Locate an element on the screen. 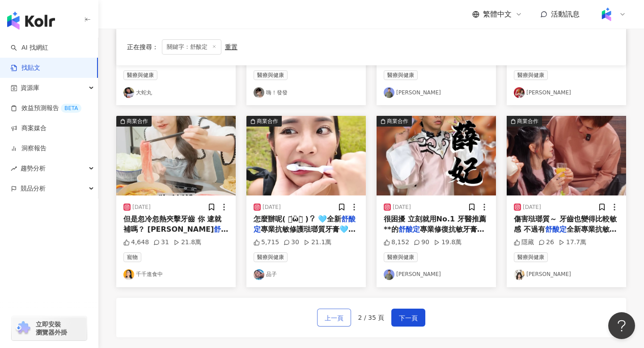 The width and height of the screenshot is (644, 348). img: Kolr%20app%20icon%20%281%29.png is located at coordinates (606, 14).